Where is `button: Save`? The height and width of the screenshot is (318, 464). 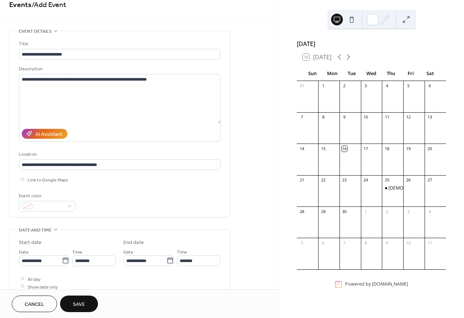
button: Save is located at coordinates (79, 304).